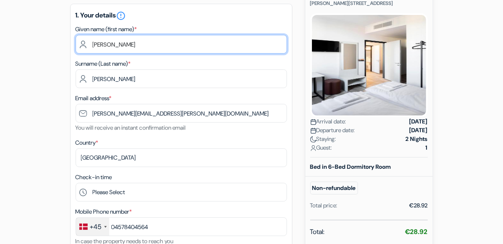 The image size is (503, 244). I want to click on small: Non-refundable, so click(334, 188).